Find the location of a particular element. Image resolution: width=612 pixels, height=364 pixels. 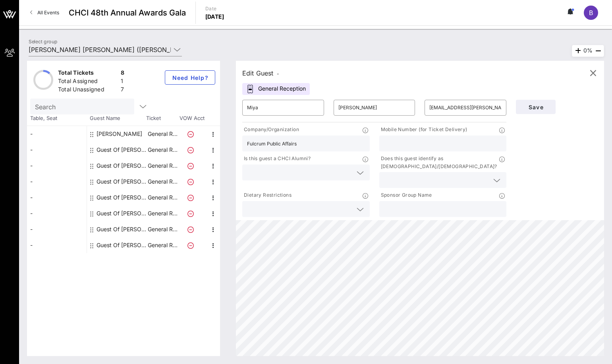

span: Ticket is located at coordinates (162, 118).